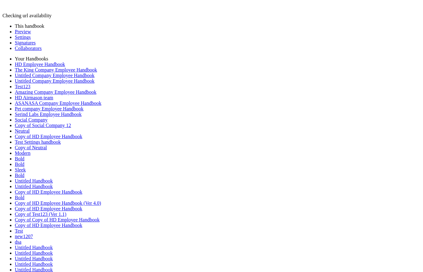 This screenshot has width=423, height=272. Describe the element at coordinates (40, 214) in the screenshot. I see `a: Copy of Test123 (Ver 1.1)` at that location.